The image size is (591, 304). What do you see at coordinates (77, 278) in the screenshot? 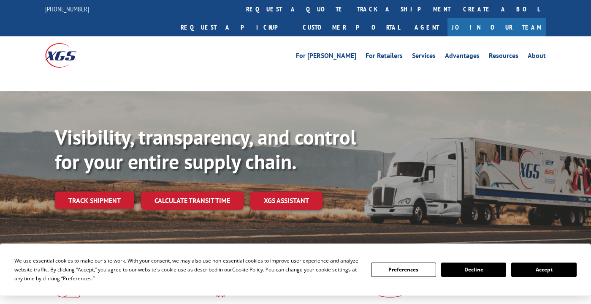
I see `span: Preferences` at bounding box center [77, 278].